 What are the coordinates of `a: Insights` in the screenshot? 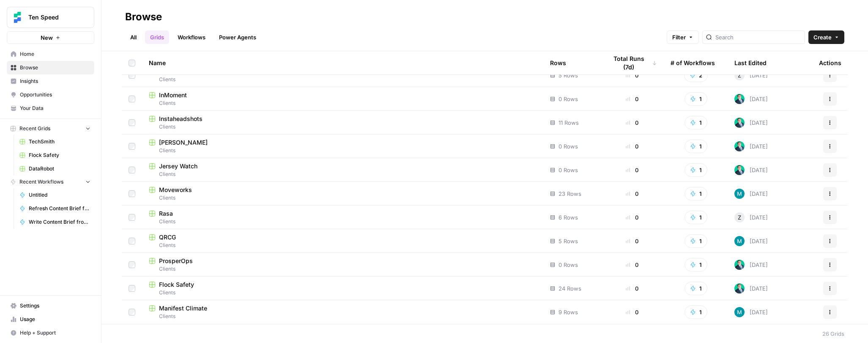 It's located at (50, 81).